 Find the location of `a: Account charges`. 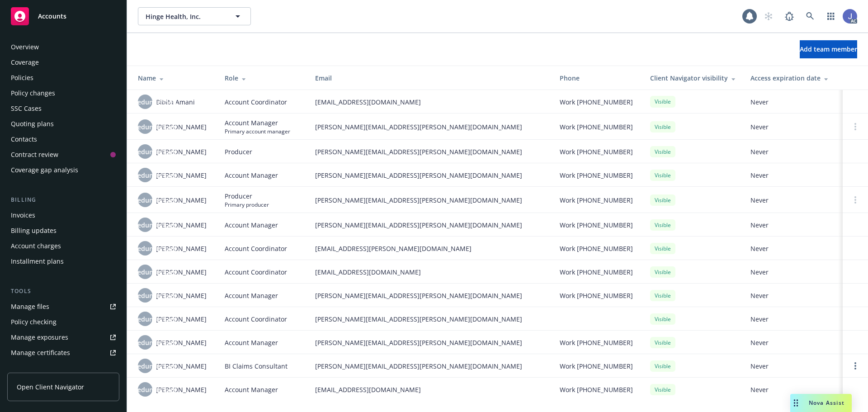

a: Account charges is located at coordinates (63, 246).